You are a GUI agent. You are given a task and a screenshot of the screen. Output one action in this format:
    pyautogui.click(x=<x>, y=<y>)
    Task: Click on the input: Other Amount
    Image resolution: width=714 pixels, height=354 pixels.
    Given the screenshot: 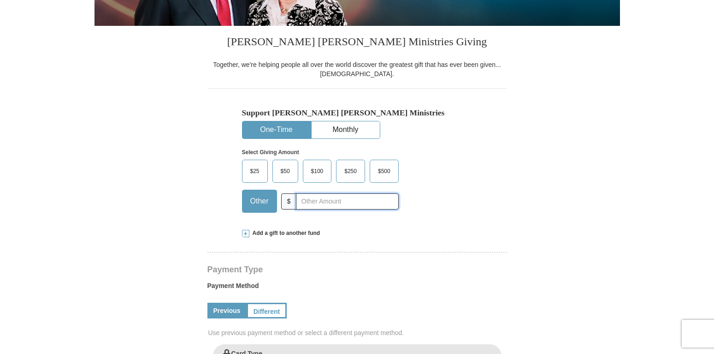 What is the action you would take?
    pyautogui.click(x=347, y=201)
    